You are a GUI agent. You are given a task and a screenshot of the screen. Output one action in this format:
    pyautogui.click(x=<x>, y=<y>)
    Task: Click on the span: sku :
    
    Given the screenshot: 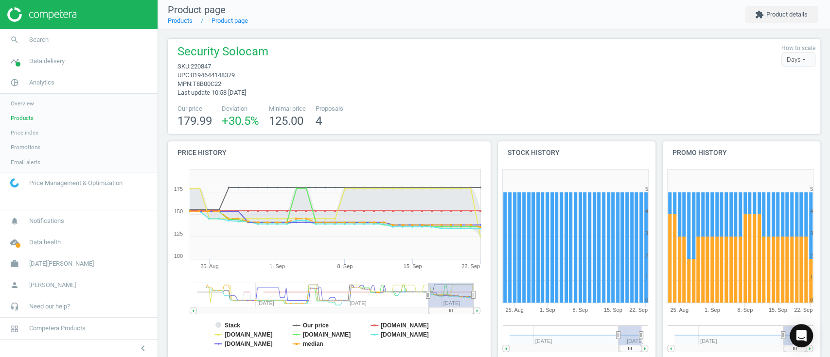 What is the action you would take?
    pyautogui.click(x=184, y=66)
    